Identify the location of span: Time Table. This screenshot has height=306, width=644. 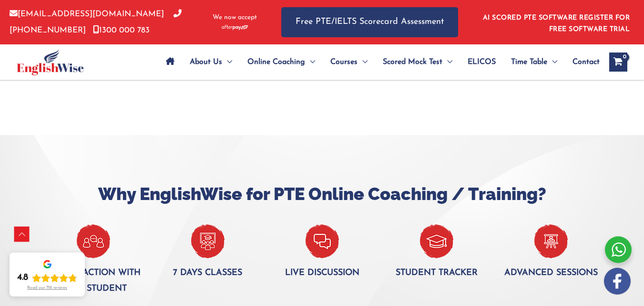
(530, 62).